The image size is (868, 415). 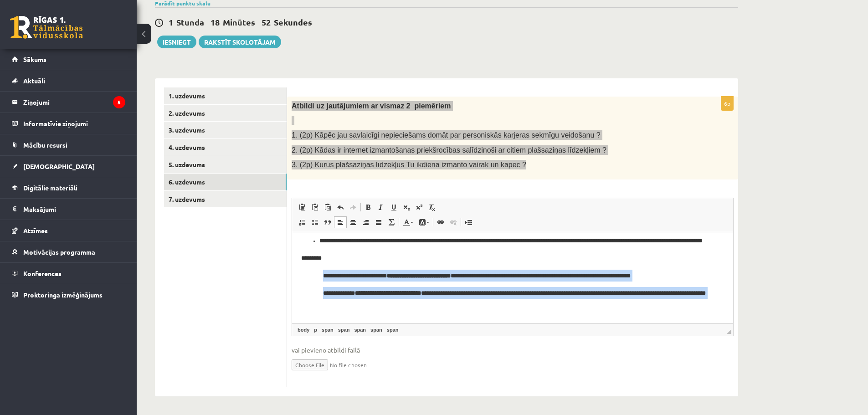 I want to click on span: 18, so click(x=215, y=22).